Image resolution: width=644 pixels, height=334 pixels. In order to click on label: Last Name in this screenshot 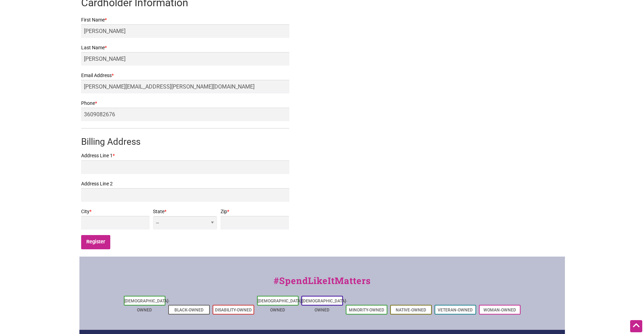, I will do `click(185, 48)`.